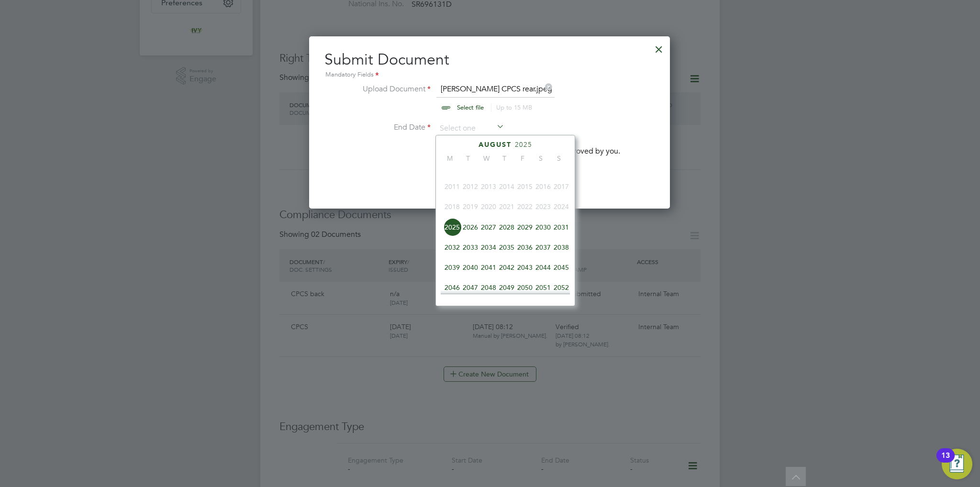 The image size is (980, 487). What do you see at coordinates (561, 207) in the screenshot?
I see `span: 2024` at bounding box center [561, 207].